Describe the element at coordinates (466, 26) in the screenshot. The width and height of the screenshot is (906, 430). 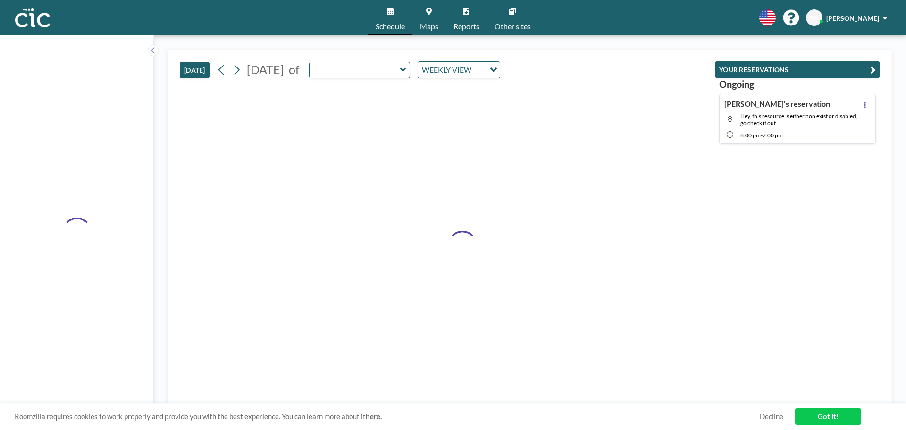
I see `span: Reports` at that location.